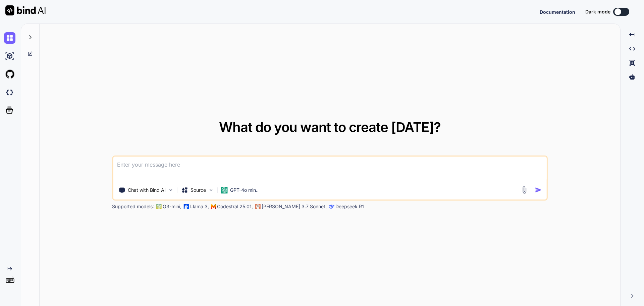 The height and width of the screenshot is (306, 644). I want to click on img: icon, so click(538, 189).